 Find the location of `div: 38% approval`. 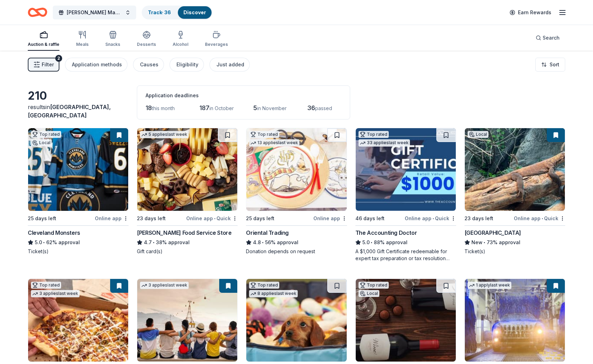

div: 38% approval is located at coordinates (187, 242).